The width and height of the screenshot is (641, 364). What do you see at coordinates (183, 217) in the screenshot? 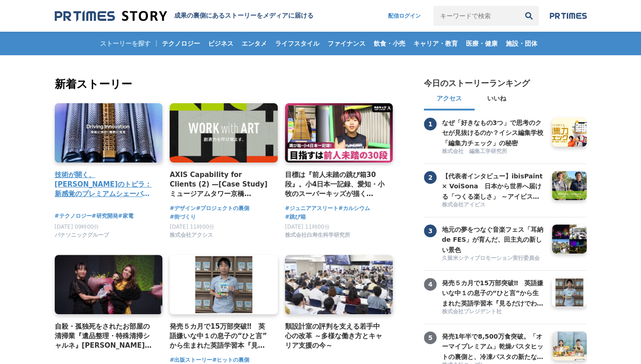
I see `a: #街づくり` at bounding box center [183, 217].